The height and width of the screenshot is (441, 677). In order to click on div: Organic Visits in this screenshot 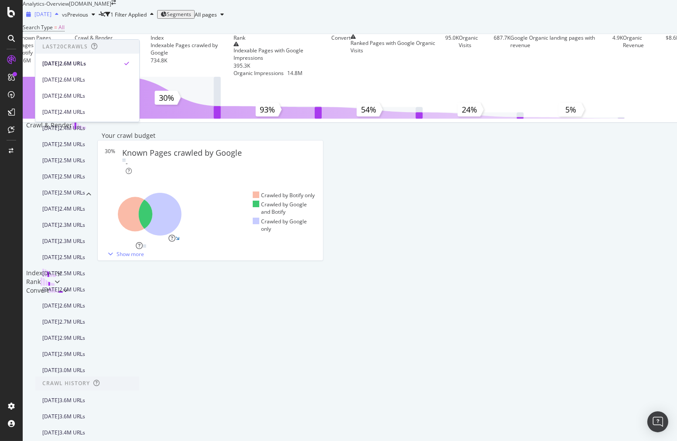, I will do `click(474, 55)`.